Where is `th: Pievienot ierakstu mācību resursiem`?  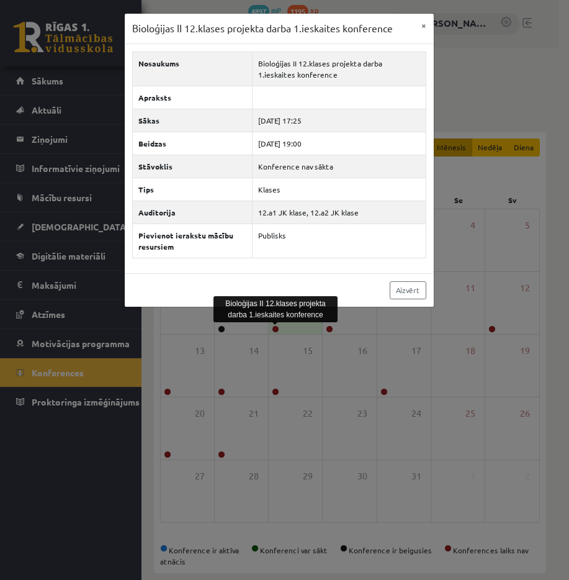 th: Pievienot ierakstu mācību resursiem is located at coordinates (192, 240).